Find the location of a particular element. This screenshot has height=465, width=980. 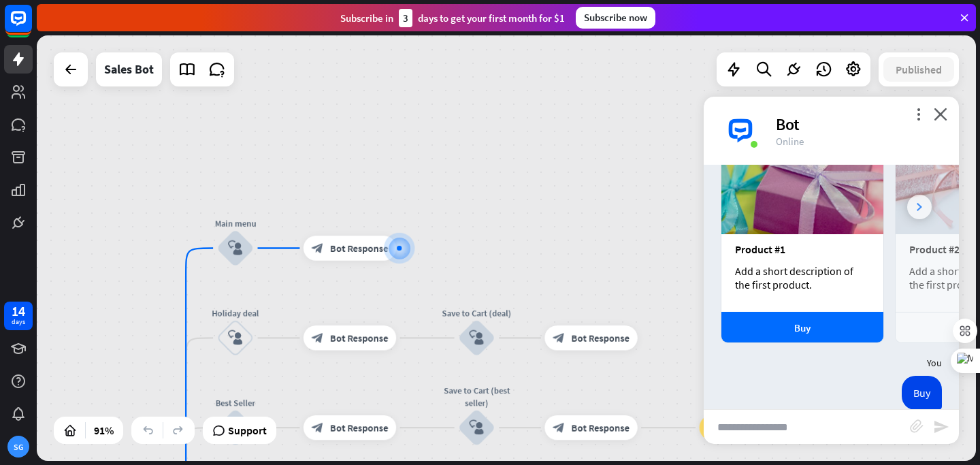

i: send is located at coordinates (941, 427).